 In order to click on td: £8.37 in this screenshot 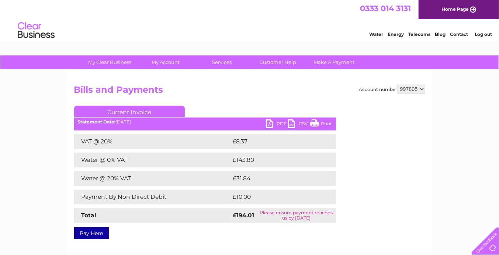, I will do `click(275, 141)`.